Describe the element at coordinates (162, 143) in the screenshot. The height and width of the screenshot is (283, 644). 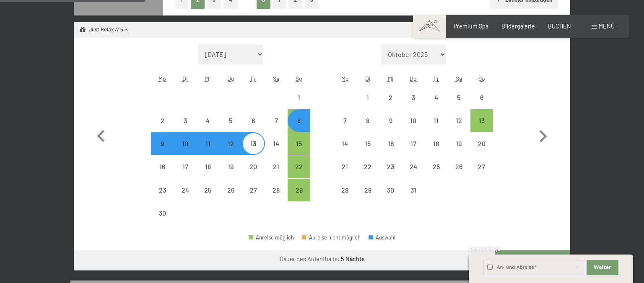
I see `div: Mon Nov 09 2026` at that location.